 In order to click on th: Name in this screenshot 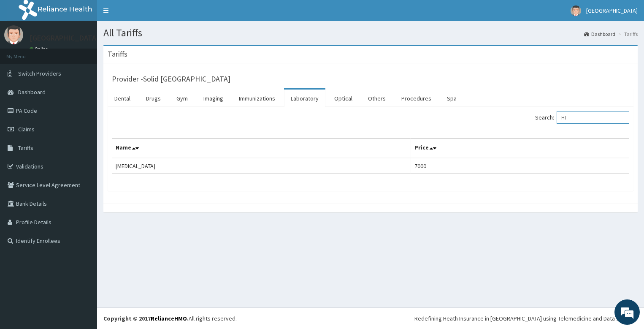, I will do `click(262, 149)`.